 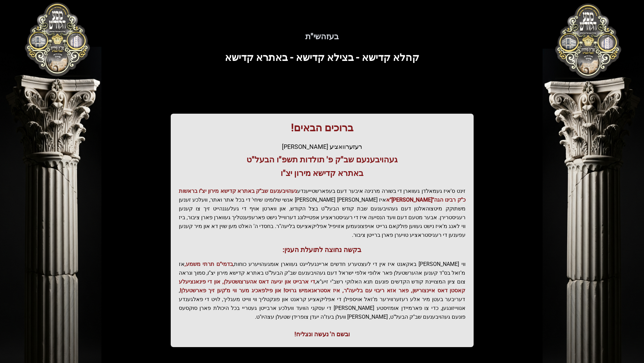 I want to click on h1: ברוכים הבאים!, so click(x=322, y=128).